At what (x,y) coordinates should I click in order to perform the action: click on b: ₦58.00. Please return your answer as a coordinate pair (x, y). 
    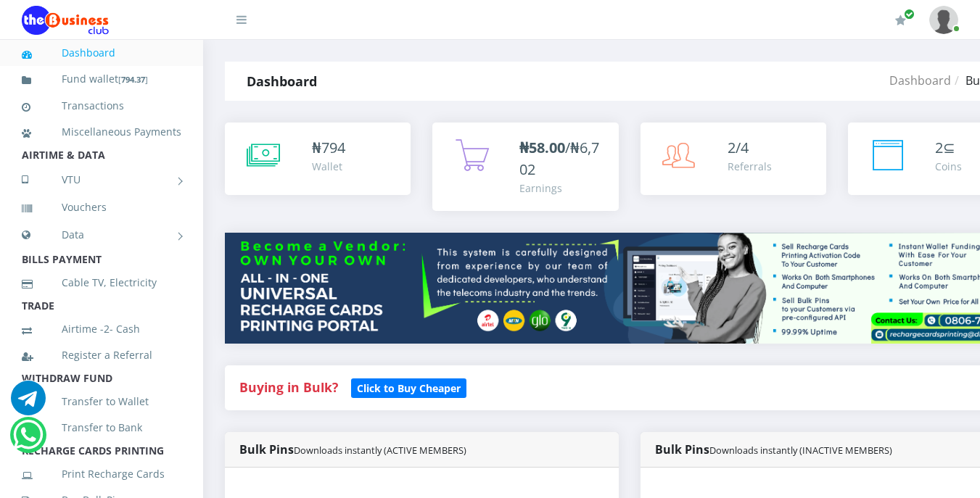
    Looking at the image, I should click on (542, 147).